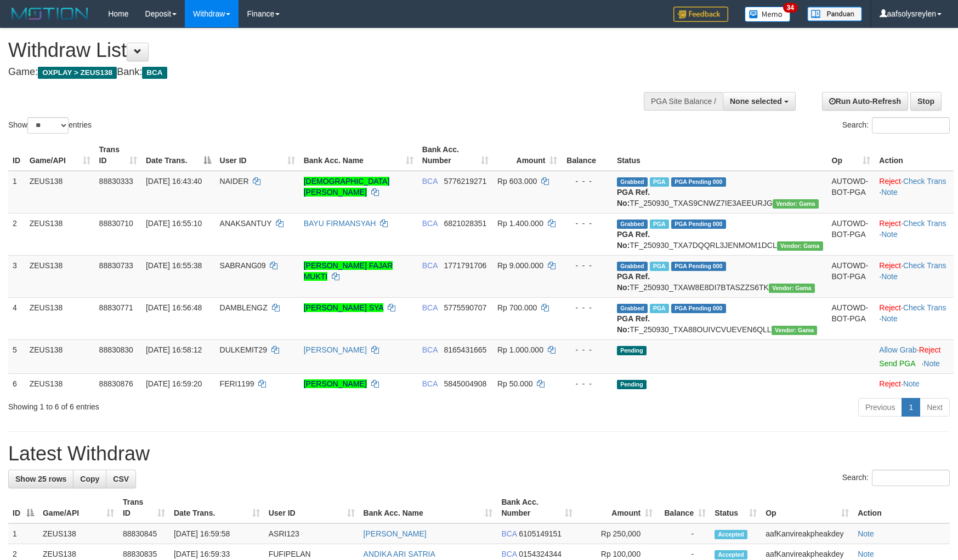 This screenshot has height=560, width=958. What do you see at coordinates (896, 364) in the screenshot?
I see `a: Send PGA` at bounding box center [896, 364].